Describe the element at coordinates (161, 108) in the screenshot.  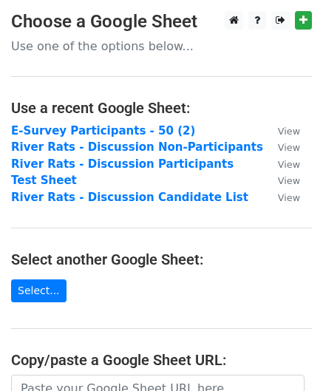
I see `h4: Use a recent Google Sheet:` at that location.